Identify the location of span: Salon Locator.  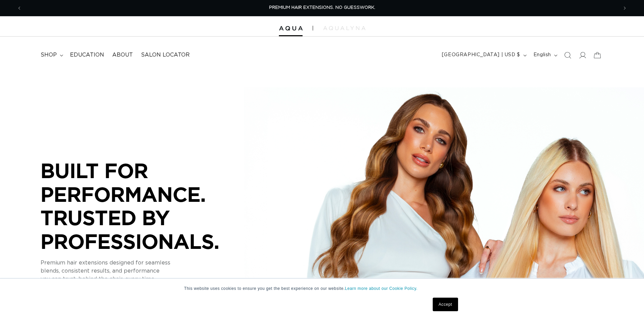
(165, 55).